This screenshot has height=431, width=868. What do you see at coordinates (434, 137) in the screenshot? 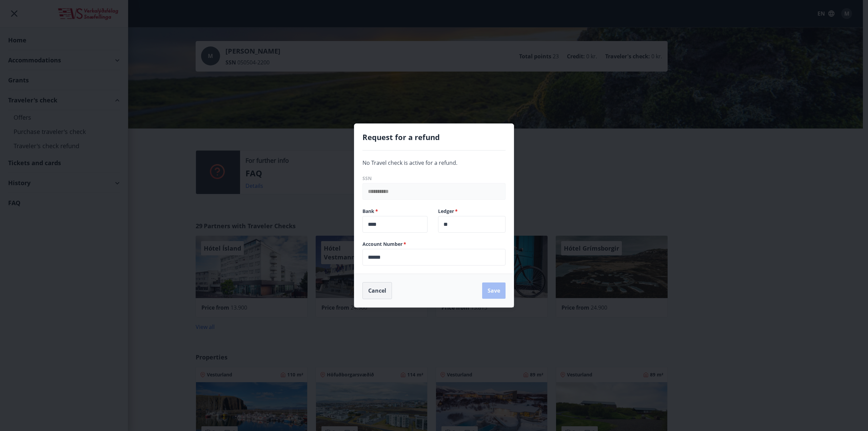
I see `h4: Request for a refund` at bounding box center [434, 137].